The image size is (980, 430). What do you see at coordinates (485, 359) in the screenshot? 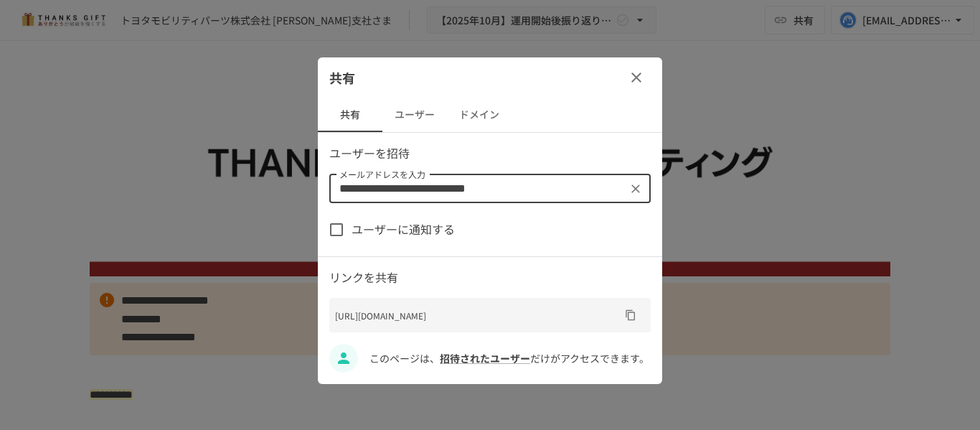
I see `span: 招待されたユーザー` at bounding box center [485, 359].